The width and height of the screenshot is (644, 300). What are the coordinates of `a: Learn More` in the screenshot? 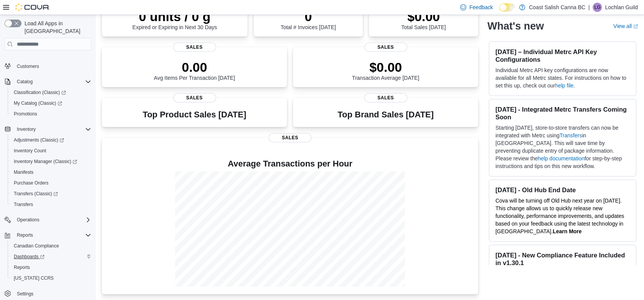 It's located at (567, 231).